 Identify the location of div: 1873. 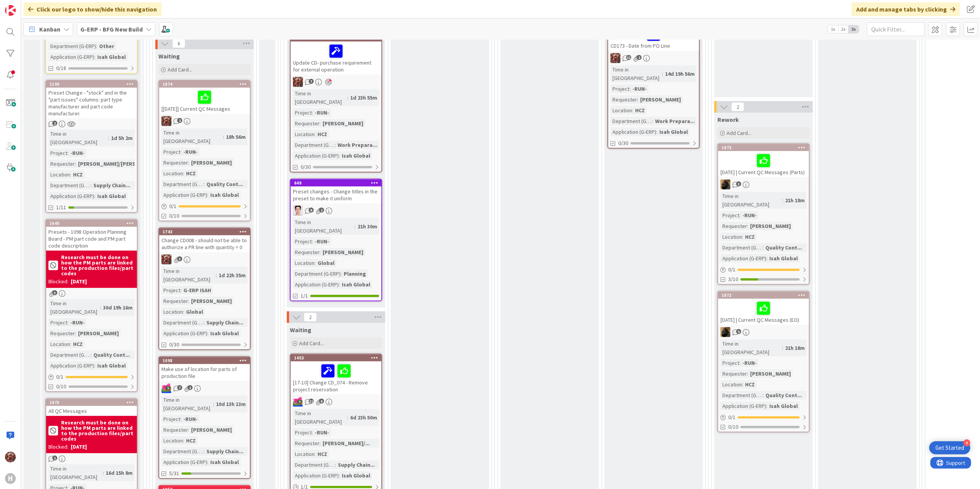
(764, 148).